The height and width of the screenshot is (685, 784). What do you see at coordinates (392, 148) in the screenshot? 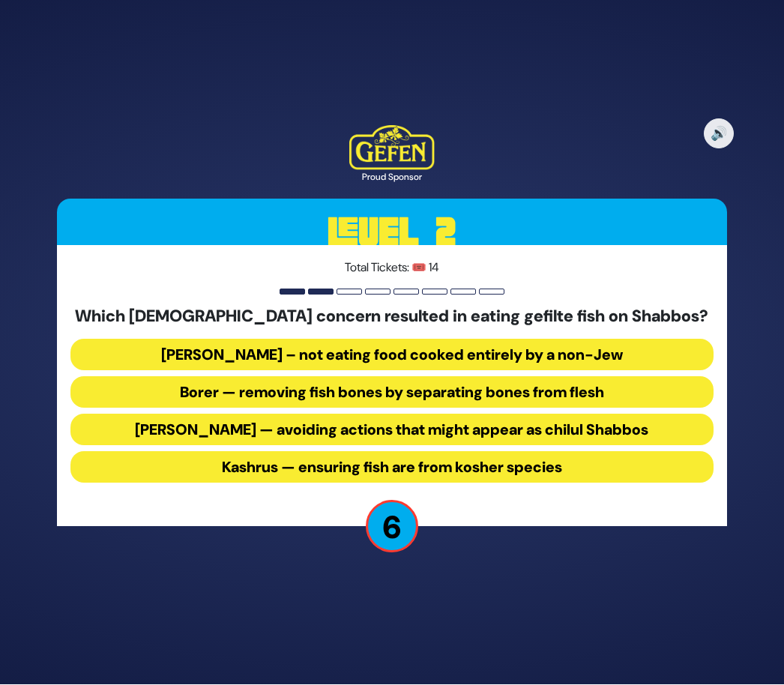
I see `img: Kedem` at bounding box center [392, 148].